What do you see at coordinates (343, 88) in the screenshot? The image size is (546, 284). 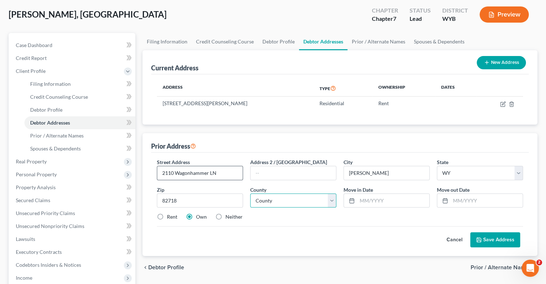 I see `th: Type` at bounding box center [343, 88].